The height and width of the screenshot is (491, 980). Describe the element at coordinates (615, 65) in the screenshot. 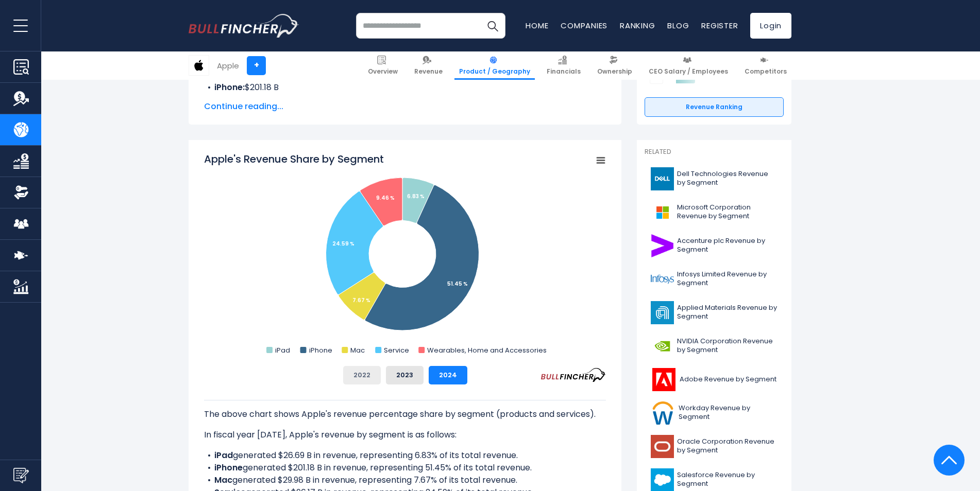

I see `a: Ownership` at that location.